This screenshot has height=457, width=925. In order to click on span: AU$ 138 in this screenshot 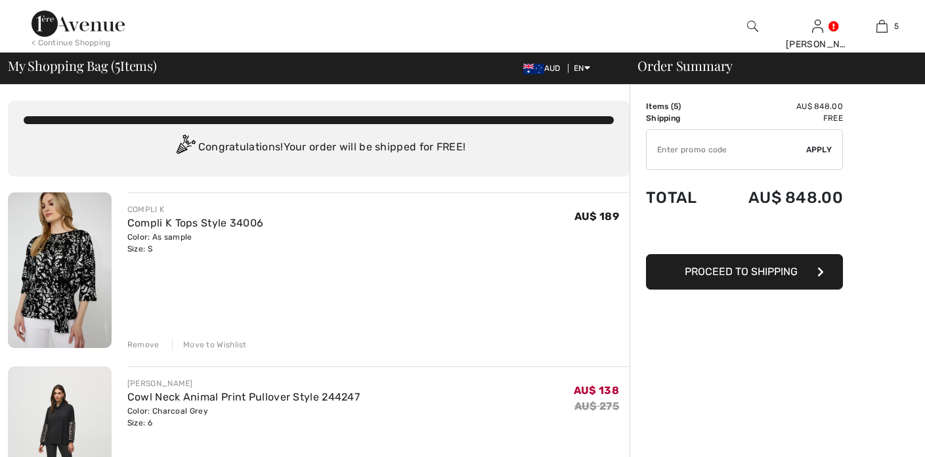, I will do `click(596, 390)`.